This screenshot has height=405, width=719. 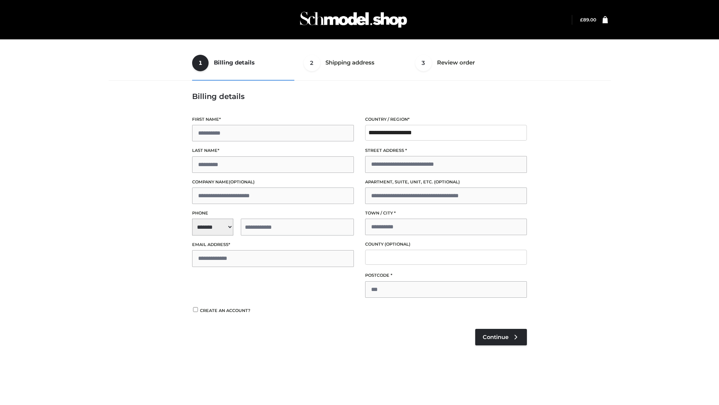 I want to click on label: County, so click(x=446, y=244).